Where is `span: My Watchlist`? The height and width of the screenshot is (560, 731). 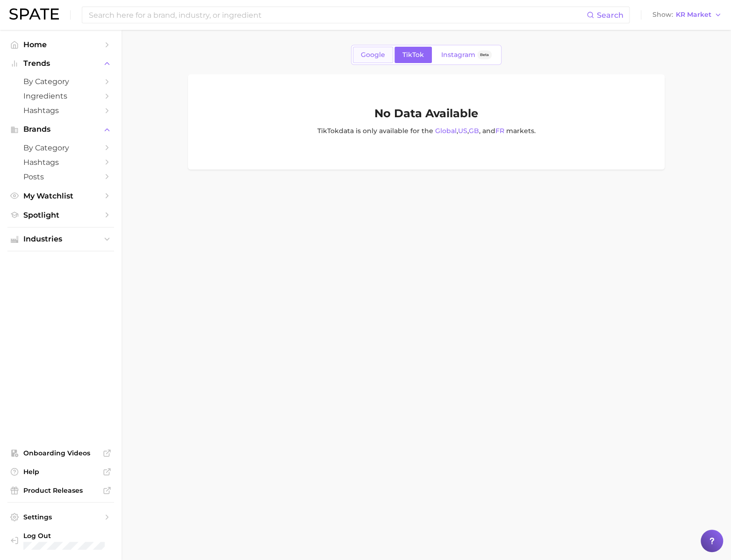 span: My Watchlist is located at coordinates (61, 196).